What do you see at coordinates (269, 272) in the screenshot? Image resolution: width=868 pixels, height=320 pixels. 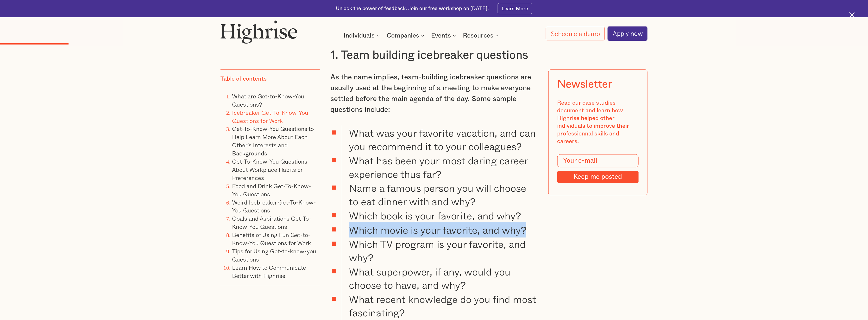 I see `a: Learn How to Communicate Better with Highrise` at bounding box center [269, 272].